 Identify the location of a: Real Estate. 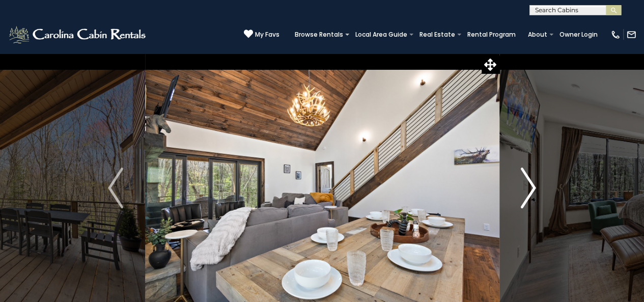
(438, 34).